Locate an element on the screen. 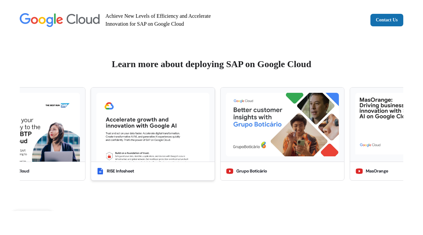 The width and height of the screenshot is (423, 235). div: MasOrange is located at coordinates (377, 171).